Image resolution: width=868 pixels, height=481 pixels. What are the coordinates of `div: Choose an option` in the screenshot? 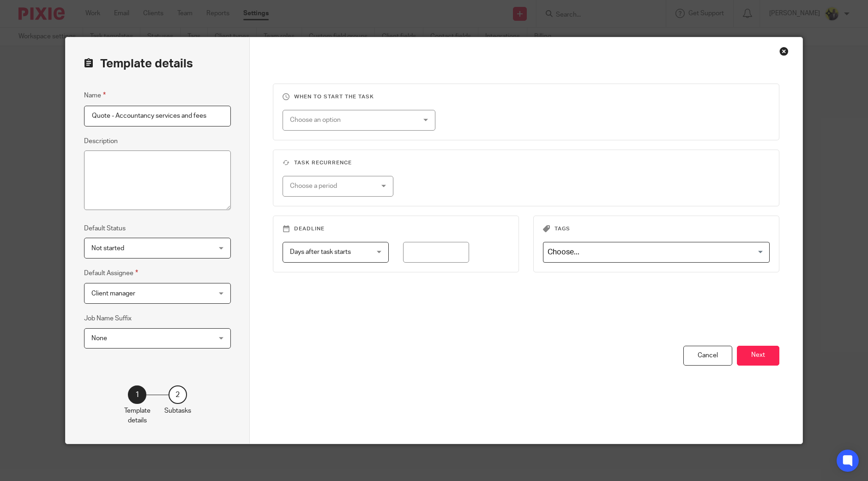 It's located at (348, 120).